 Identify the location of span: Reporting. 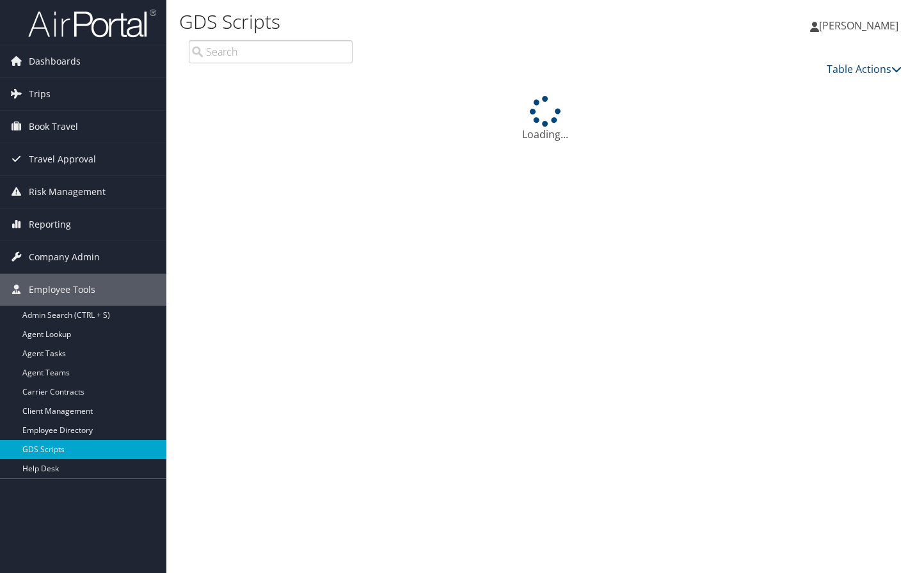
(50, 224).